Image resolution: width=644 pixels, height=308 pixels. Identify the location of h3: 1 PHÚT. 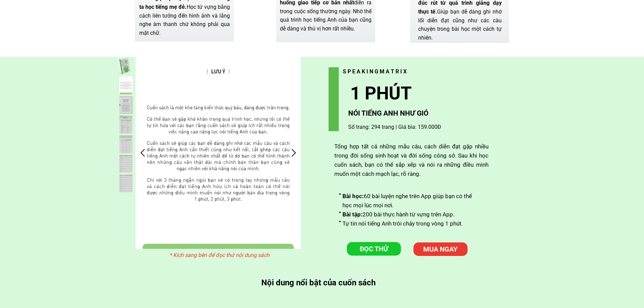
(402, 93).